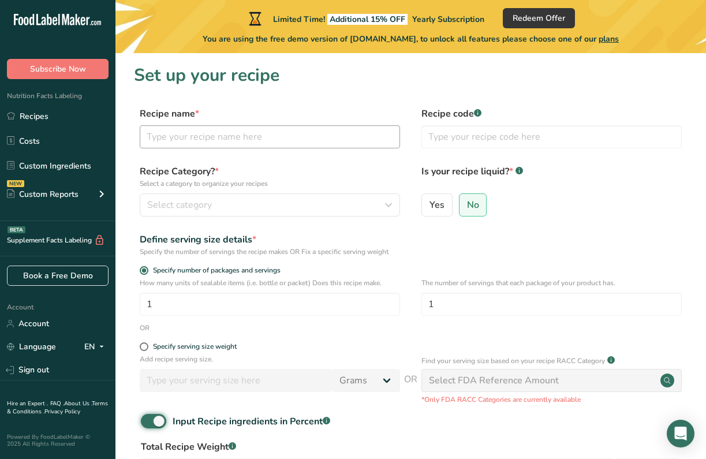  I want to click on a: Terms & Conditions ., so click(57, 408).